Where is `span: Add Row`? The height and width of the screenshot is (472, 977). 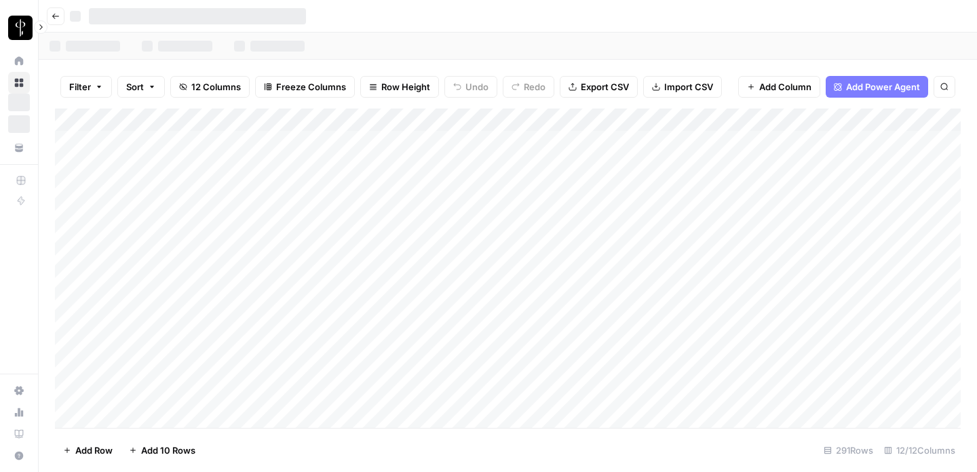 span: Add Row is located at coordinates (94, 451).